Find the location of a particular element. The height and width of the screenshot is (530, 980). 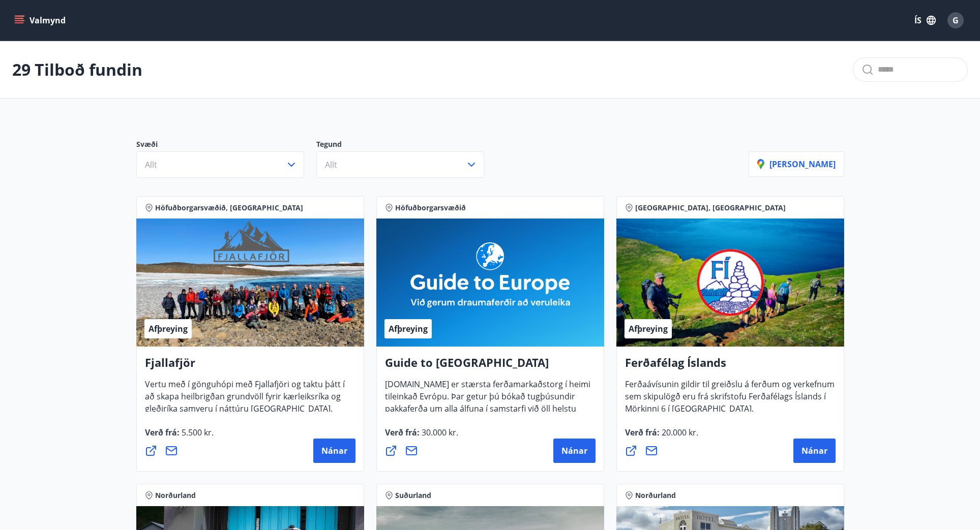

span: Vertu með í gönguhópi með Fjallafjöri og taktu þátt í að skapa heilbrigðan grundvöll fyrir kærlei... is located at coordinates (245, 400).